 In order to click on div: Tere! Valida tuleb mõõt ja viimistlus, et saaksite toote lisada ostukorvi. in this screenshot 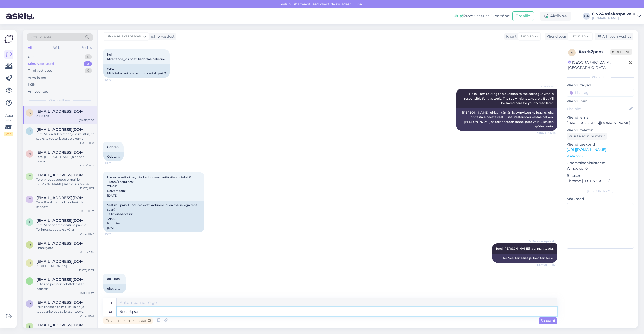, I will do `click(65, 136)`.